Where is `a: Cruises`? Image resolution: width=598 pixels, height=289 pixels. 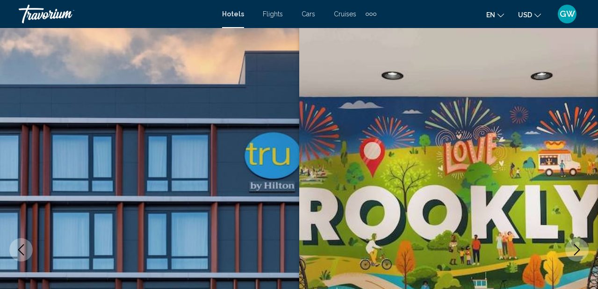
a: Cruises is located at coordinates (345, 14).